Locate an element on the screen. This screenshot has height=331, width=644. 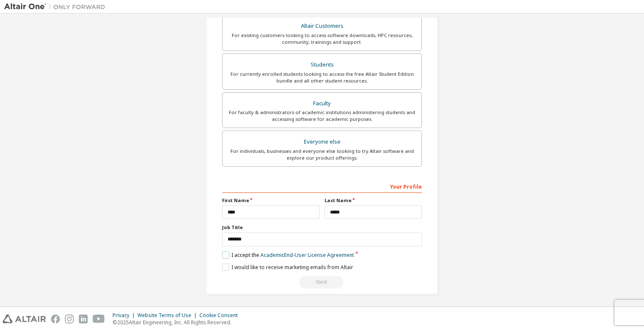
label: Job Title is located at coordinates (322, 228).